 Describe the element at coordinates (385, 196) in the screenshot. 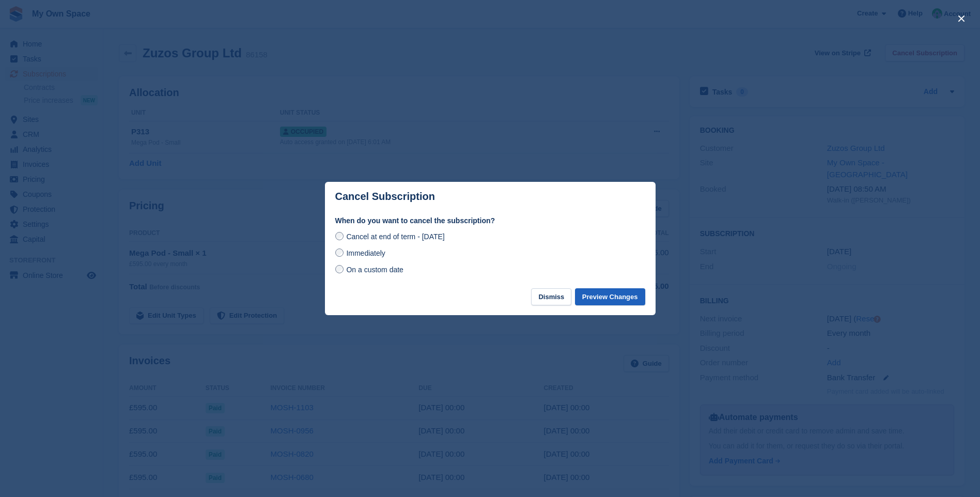

I see `p: Cancel Subscription` at that location.